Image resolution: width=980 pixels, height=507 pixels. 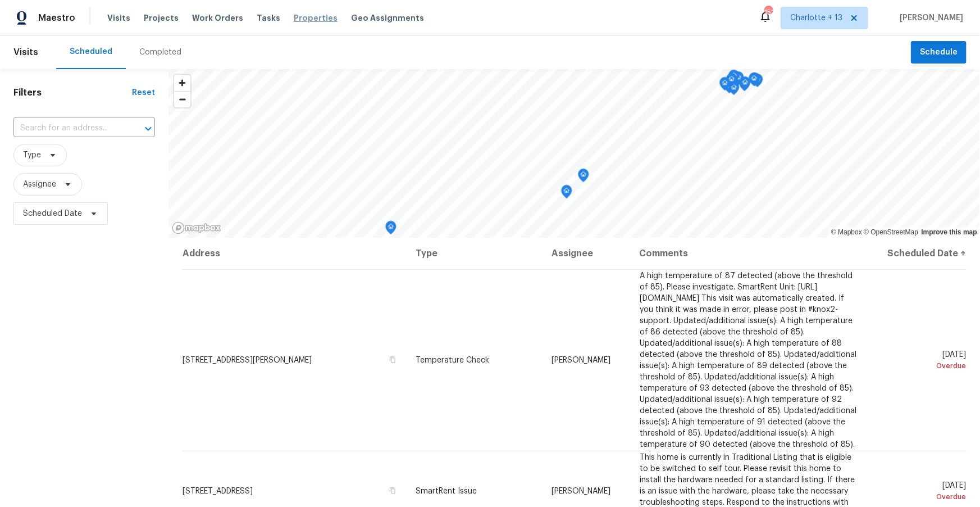 I want to click on span: Projects, so click(x=161, y=18).